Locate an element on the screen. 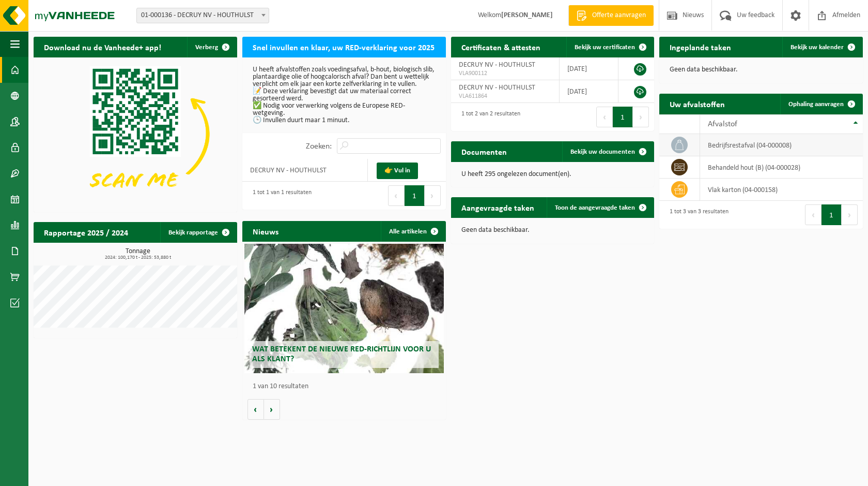 The image size is (868, 486). span: VLA900112 is located at coordinates (506, 74).